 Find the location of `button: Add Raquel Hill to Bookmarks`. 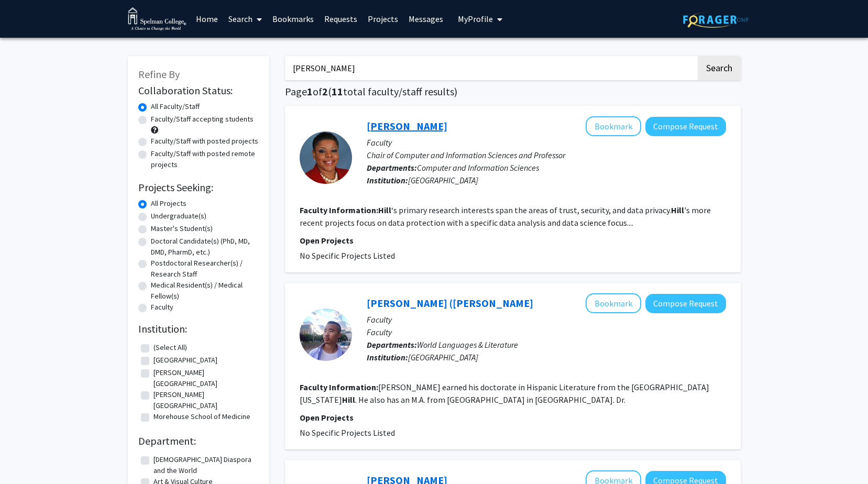

button: Add Raquel Hill to Bookmarks is located at coordinates (613, 126).